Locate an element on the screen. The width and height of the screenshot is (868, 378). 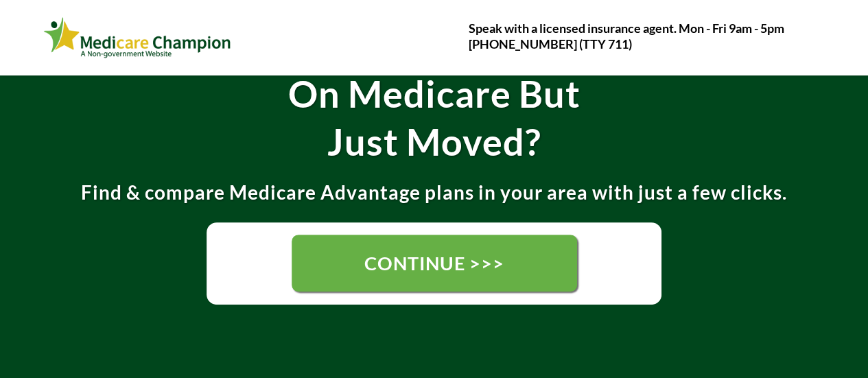
span: CONTINUE >>> is located at coordinates (435, 263).